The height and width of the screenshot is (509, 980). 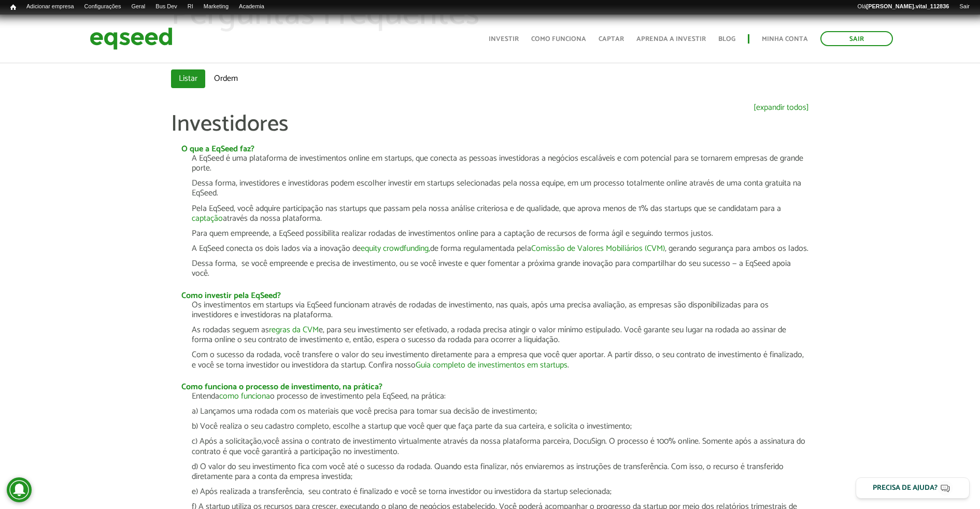 I want to click on a: captação, so click(x=207, y=219).